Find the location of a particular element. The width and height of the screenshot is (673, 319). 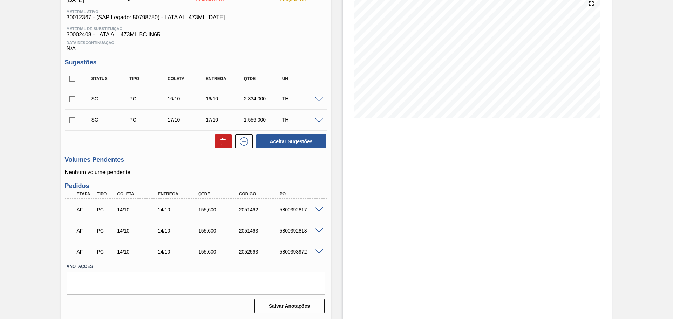

div: 2052563 is located at coordinates (260, 252).